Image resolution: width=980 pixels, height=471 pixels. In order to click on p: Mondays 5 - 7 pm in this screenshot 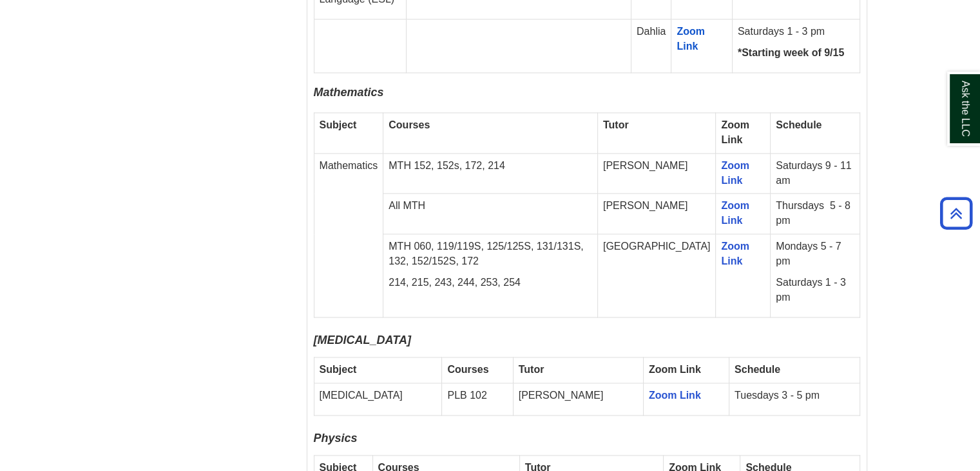, I will do `click(814, 254)`.